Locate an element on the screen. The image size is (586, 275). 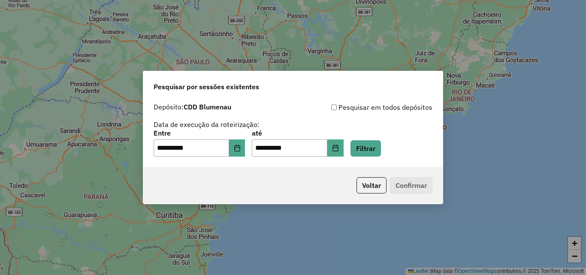
label: Depósito: is located at coordinates (192, 107).